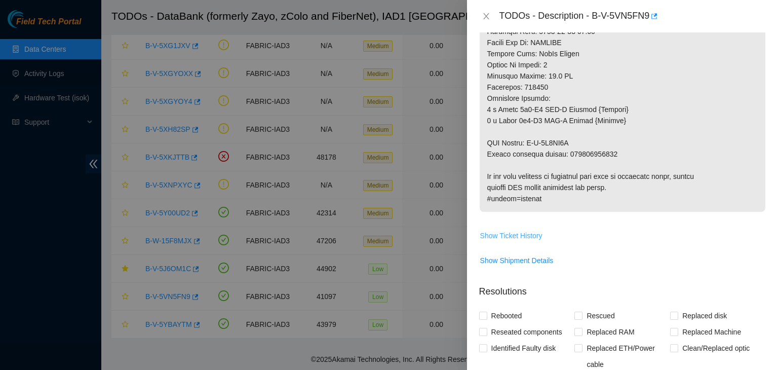  What do you see at coordinates (517, 260) in the screenshot?
I see `span: Show Shipment Details` at bounding box center [517, 260].